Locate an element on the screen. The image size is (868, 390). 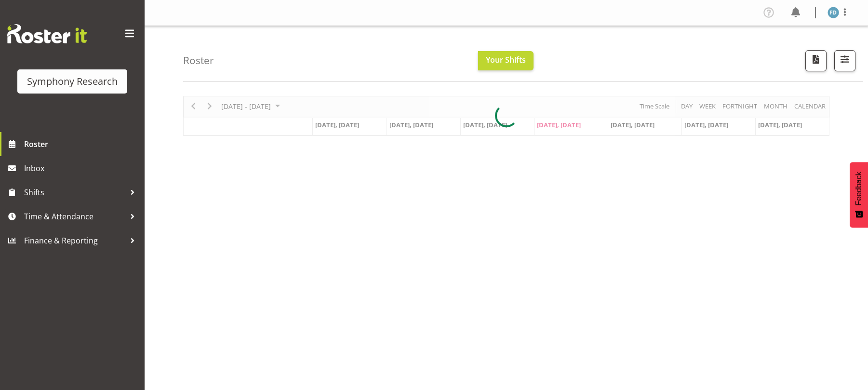
img: Rosterit website logo is located at coordinates (47, 33).